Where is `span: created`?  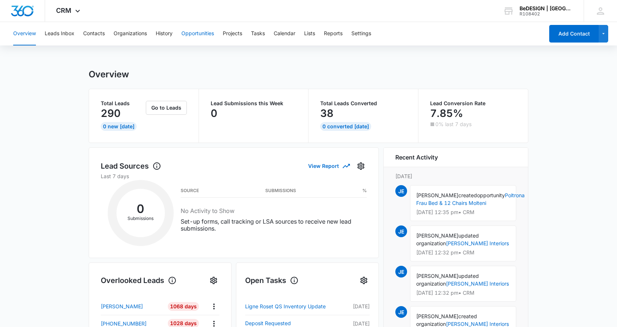 span: created is located at coordinates (467, 195).